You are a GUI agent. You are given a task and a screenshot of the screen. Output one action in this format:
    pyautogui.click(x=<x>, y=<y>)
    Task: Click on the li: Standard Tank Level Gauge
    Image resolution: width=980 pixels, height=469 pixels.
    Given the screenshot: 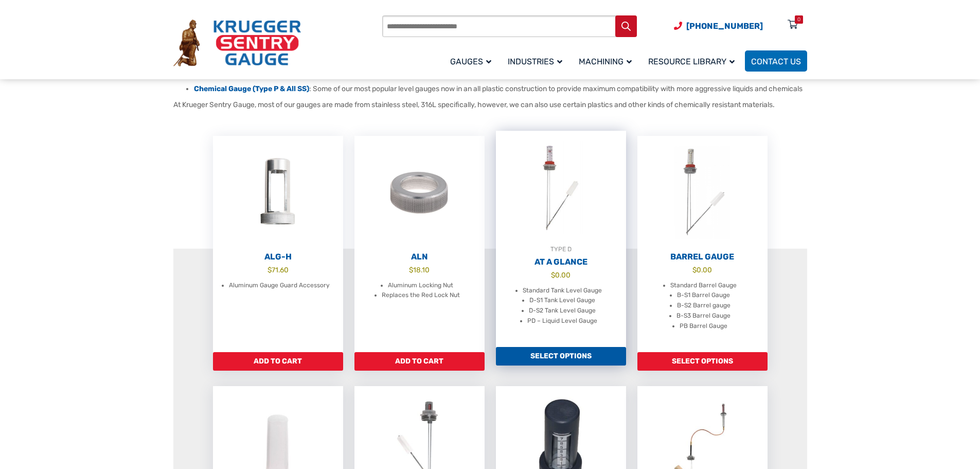 What is the action you would take?
    pyautogui.click(x=562, y=290)
    